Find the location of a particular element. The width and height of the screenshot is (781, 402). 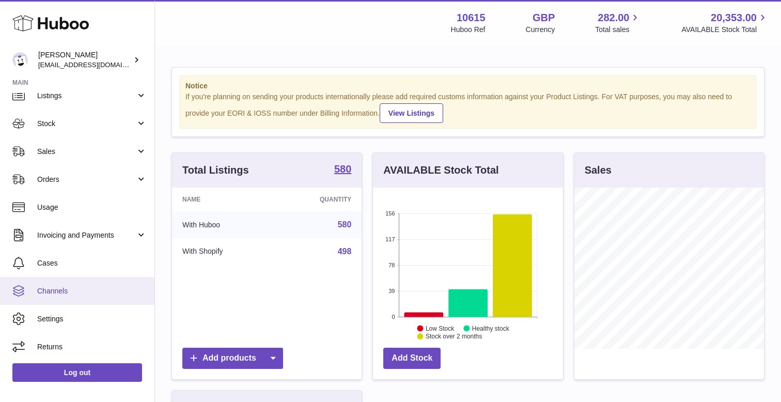

span: Settings is located at coordinates (92, 319).